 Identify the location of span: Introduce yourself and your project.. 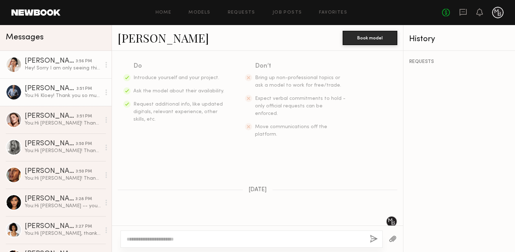
(176, 78).